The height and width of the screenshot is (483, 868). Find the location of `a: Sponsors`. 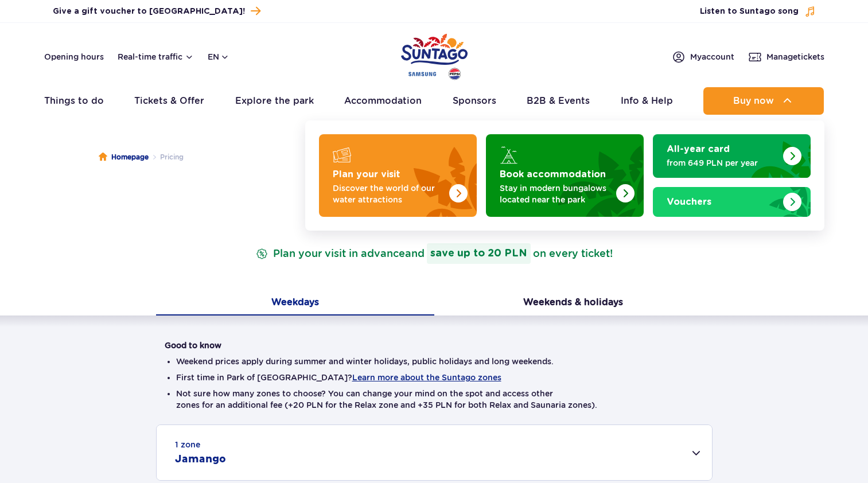

a: Sponsors is located at coordinates (475, 101).